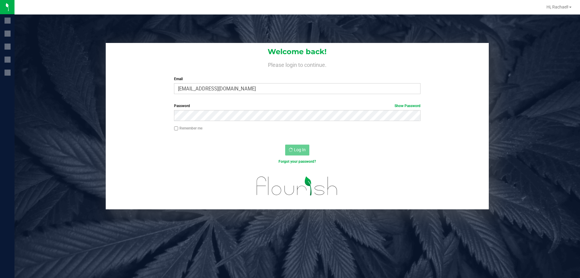 The height and width of the screenshot is (278, 580). What do you see at coordinates (297, 79) in the screenshot?
I see `label: Email` at bounding box center [297, 79].